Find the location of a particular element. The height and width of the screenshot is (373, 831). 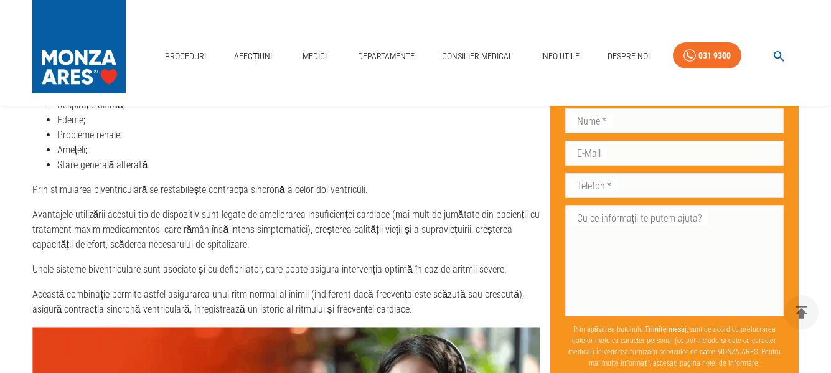

p: Această combinație permite astfel asigurarea unui ritm normal al inimii (indiferent dacă frecvenț... is located at coordinates (286, 302).